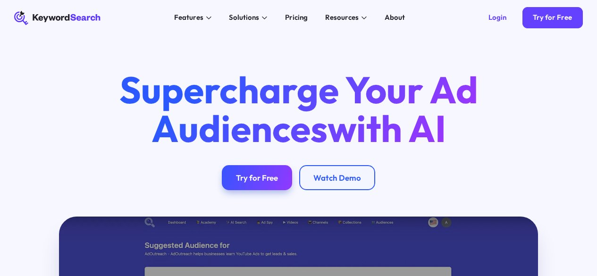 This screenshot has width=597, height=276. Describe the element at coordinates (298, 109) in the screenshot. I see `h1: Supercharge Your Ad Audiences` at that location.